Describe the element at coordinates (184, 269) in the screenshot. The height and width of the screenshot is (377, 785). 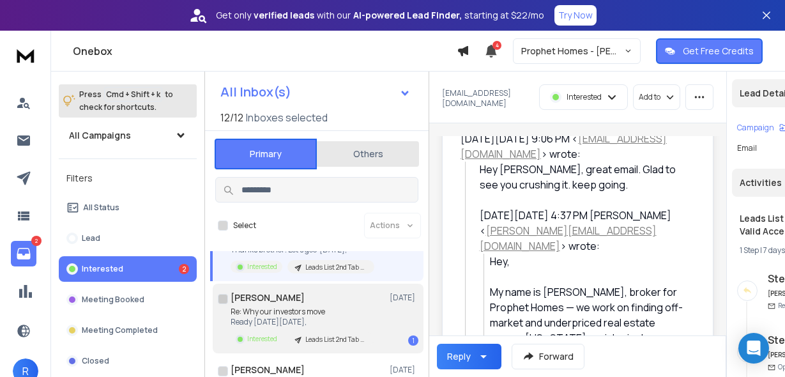
I see `div: 2` at that location.